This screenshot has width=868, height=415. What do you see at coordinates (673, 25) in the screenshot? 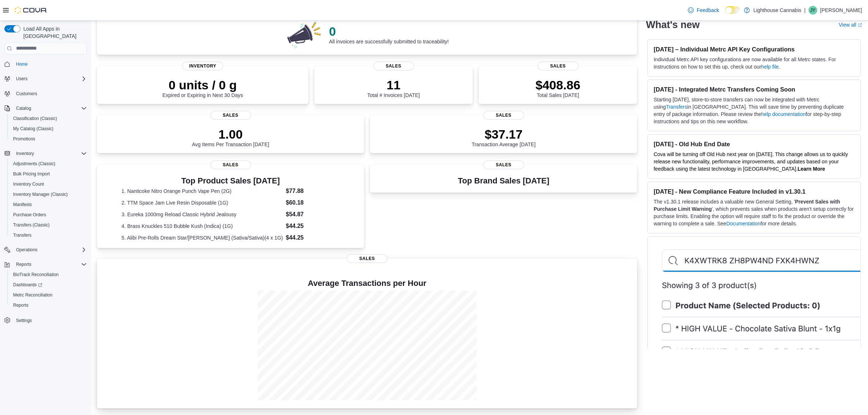
I see `h2: What's new` at bounding box center [673, 25].